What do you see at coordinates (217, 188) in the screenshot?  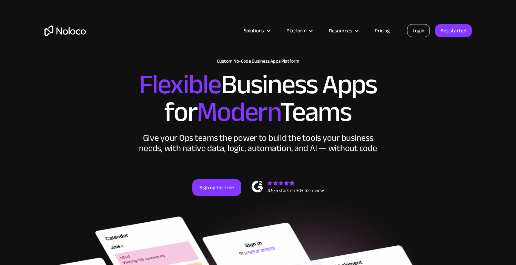 I see `a: Sign up for free` at bounding box center [217, 188].